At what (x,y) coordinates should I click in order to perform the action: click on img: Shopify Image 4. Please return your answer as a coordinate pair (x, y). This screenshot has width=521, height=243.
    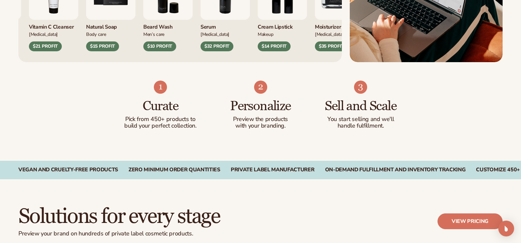
    Looking at the image, I should click on (160, 87).